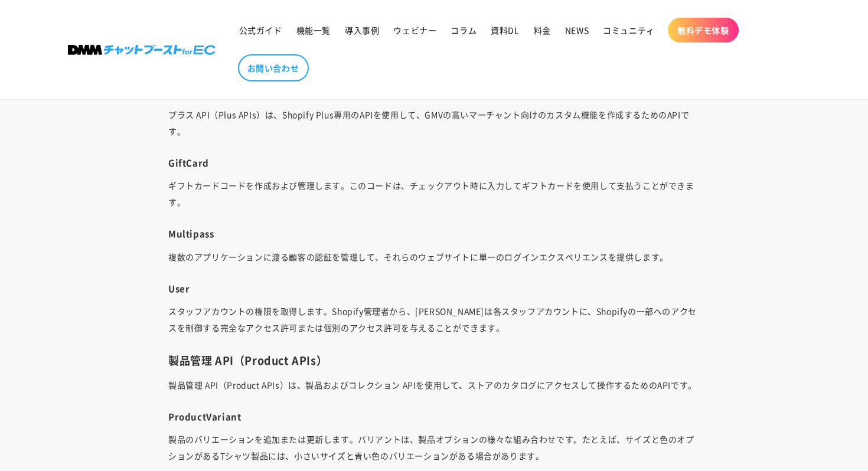 Image resolution: width=868 pixels, height=471 pixels. What do you see at coordinates (434, 385) in the screenshot?
I see `p: 製品管理 API（Product APIs）は、製品およびコレクション APIを使用して、ストアのカタログにアクセスして操作するためのAPIです。` at bounding box center [434, 385].